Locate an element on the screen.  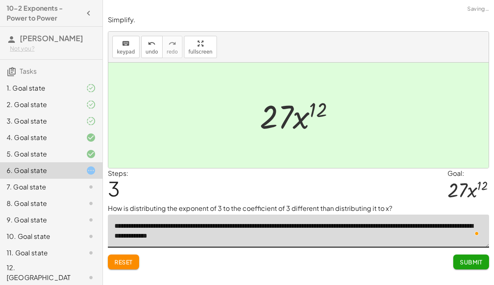
i: keyboard is located at coordinates (125, 44).